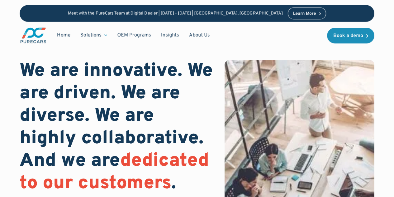 The width and height of the screenshot is (394, 197). I want to click on div: Learn More, so click(305, 14).